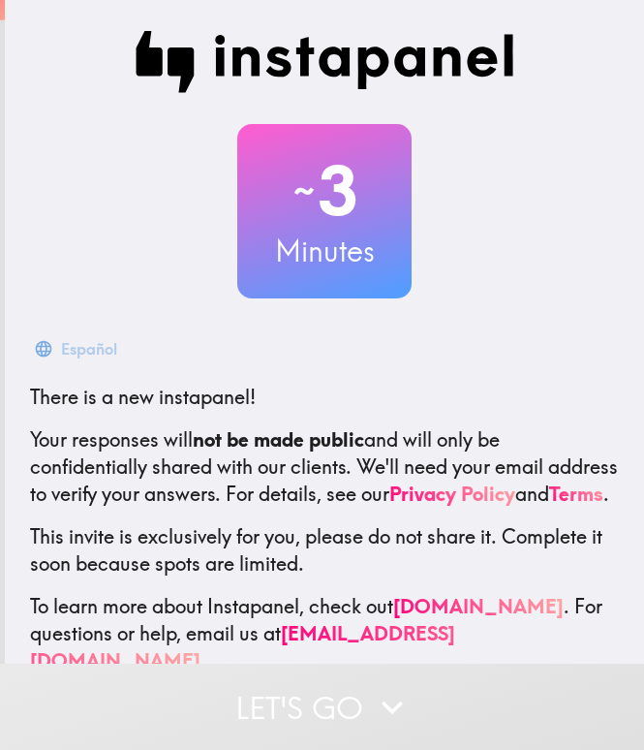 Image resolution: width=644 pixels, height=750 pixels. Describe the element at coordinates (452, 493) in the screenshot. I see `a: Privacy Policy` at that location.